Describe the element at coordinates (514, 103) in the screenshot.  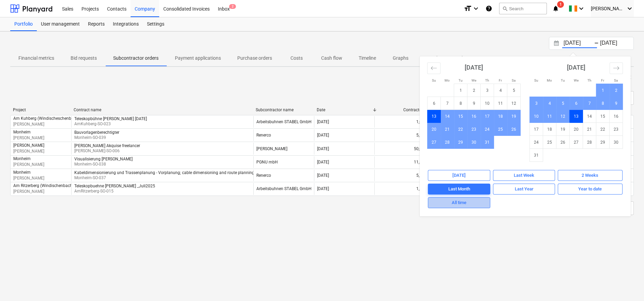
I see `td: Choose Saturday, July 12, 2025 as your check-in date. It's available.` at that location.